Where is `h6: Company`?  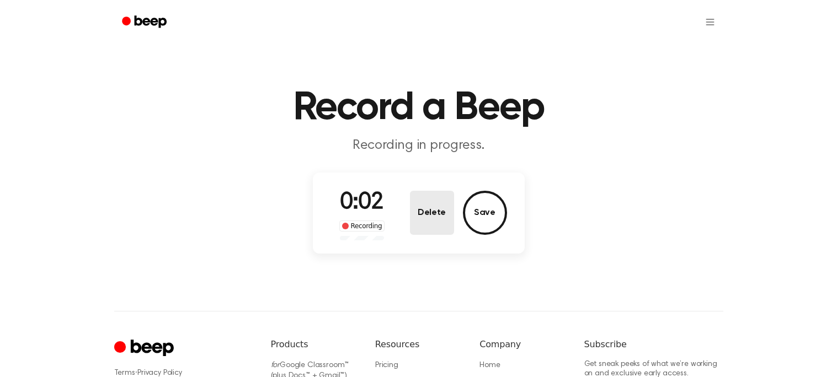
h6: Company is located at coordinates (523, 345).